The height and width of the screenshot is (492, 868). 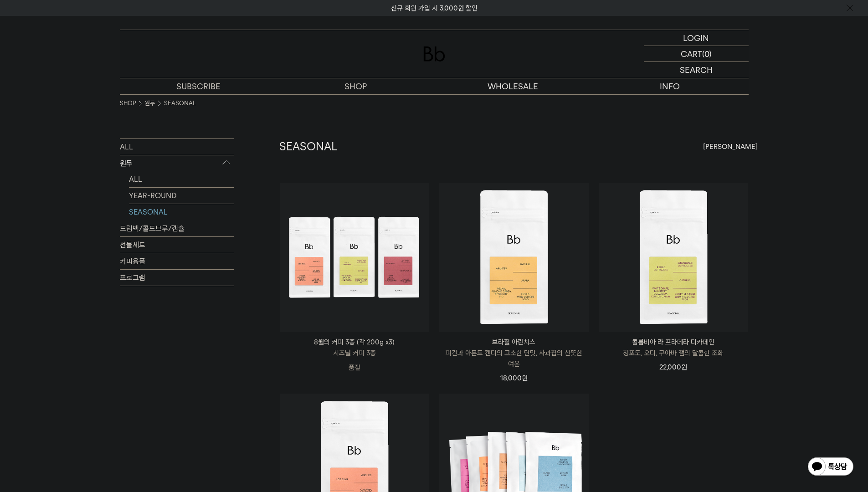 I want to click on span: 18,000, so click(x=514, y=379).